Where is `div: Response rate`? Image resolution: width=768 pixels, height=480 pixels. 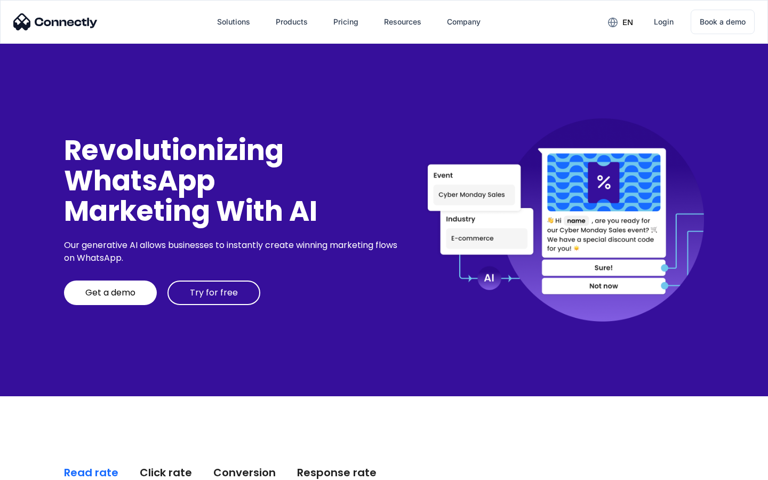 div: Response rate is located at coordinates (337, 472).